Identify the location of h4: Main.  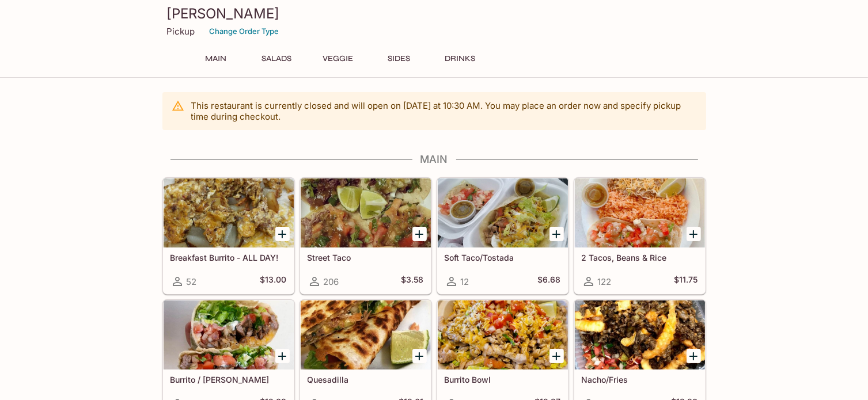
(434, 159).